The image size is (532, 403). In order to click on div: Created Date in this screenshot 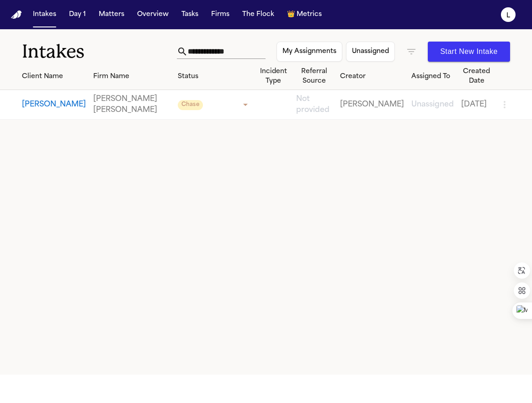, I will do `click(476, 76)`.